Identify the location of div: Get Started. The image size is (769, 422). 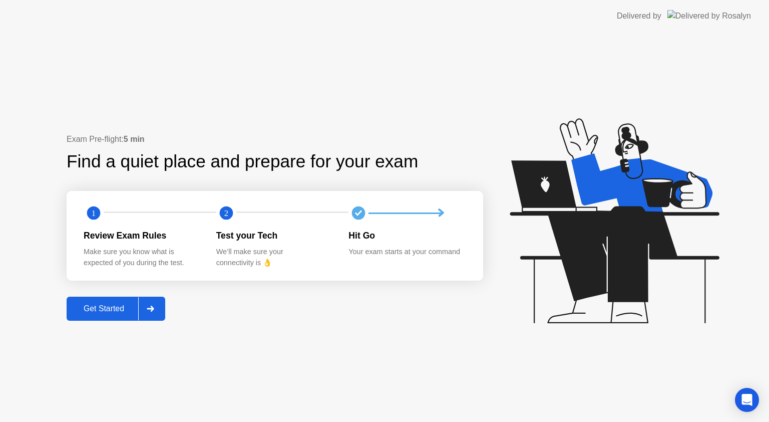
(104, 308).